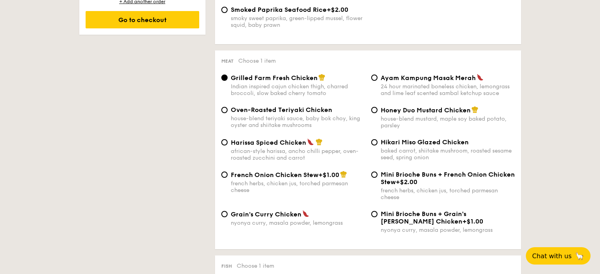  Describe the element at coordinates (428, 78) in the screenshot. I see `span: Ayam Kampung Masak Merah` at that location.